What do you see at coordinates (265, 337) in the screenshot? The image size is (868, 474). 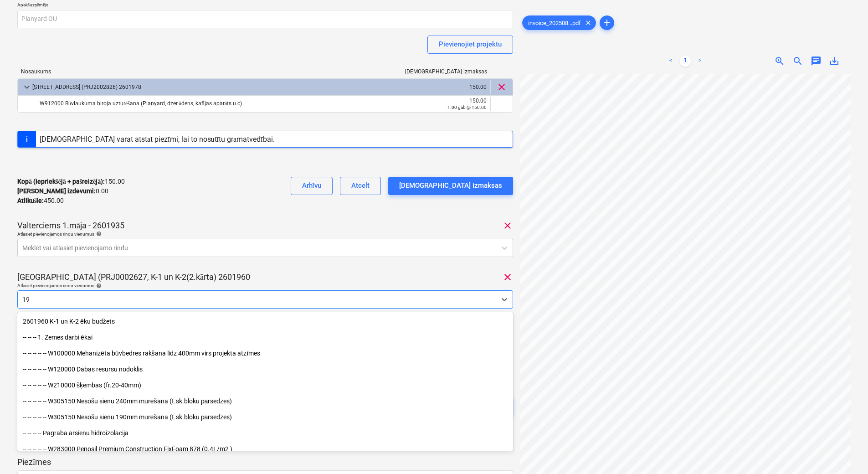 I see `div: -- -- -- 1. Zemes darbi ēkai` at bounding box center [265, 337].